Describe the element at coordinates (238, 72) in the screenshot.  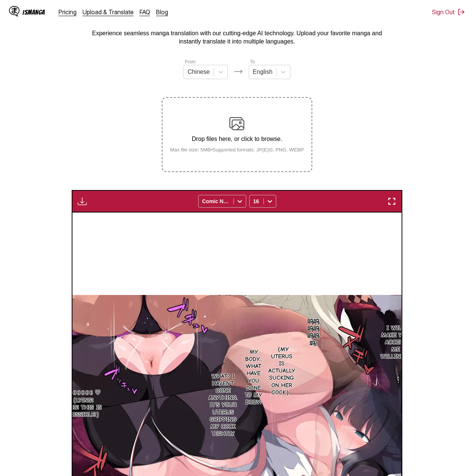
I see `img: Languages icon` at that location.